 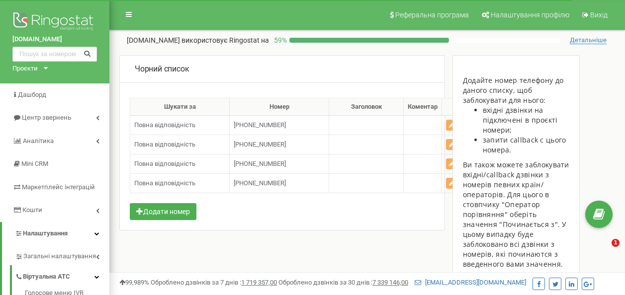 I want to click on th: Шукати за, so click(x=180, y=107).